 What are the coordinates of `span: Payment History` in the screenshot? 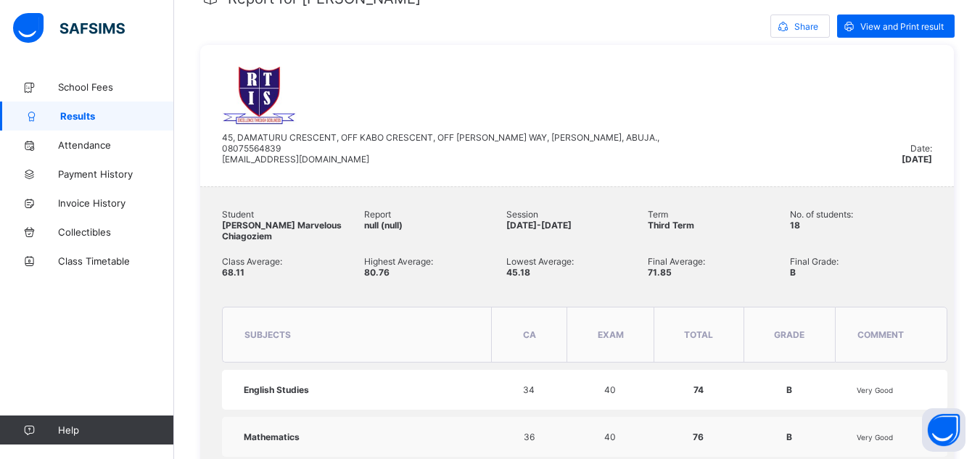 It's located at (116, 174).